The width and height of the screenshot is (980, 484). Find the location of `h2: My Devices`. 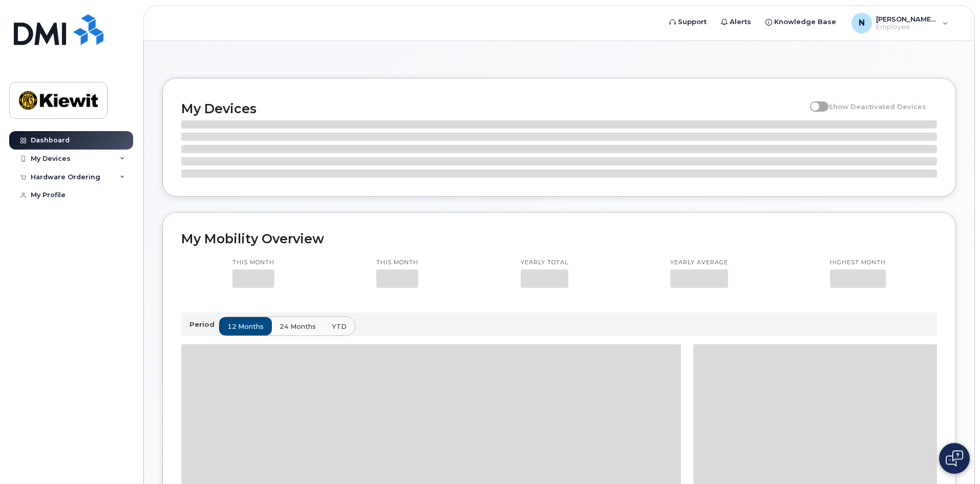

h2: My Devices is located at coordinates (493, 109).